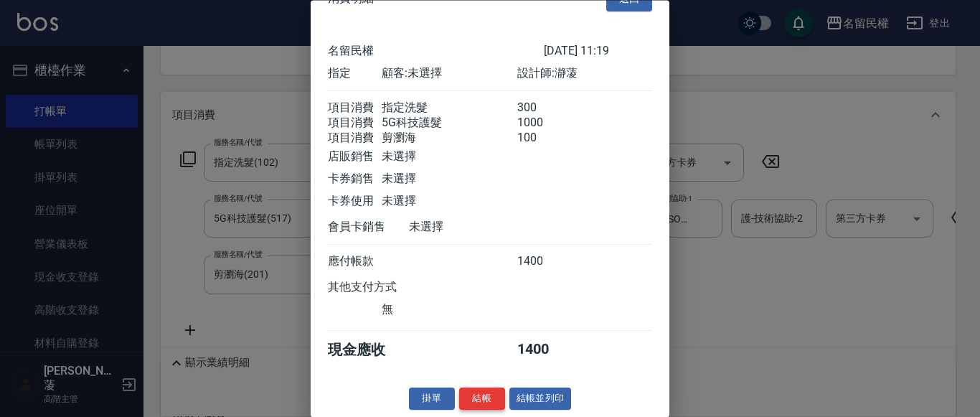 The image size is (980, 417). I want to click on div: 應付帳款, so click(355, 262).